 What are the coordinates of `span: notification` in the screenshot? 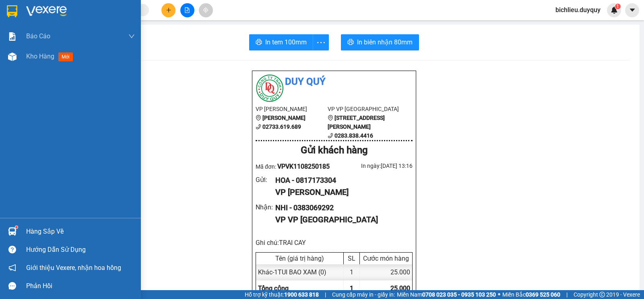 It's located at (12, 267).